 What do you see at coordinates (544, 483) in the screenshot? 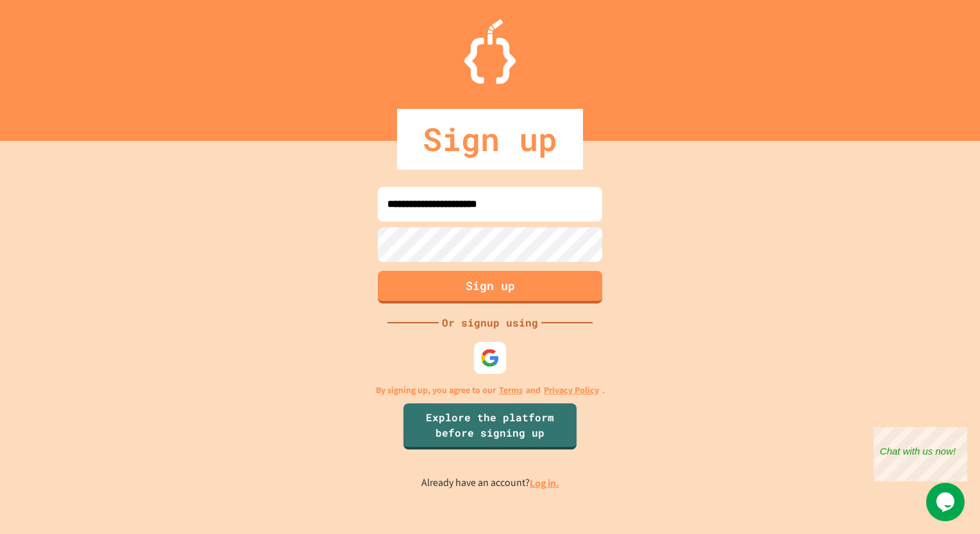
I see `a: Log in.` at bounding box center [544, 483].